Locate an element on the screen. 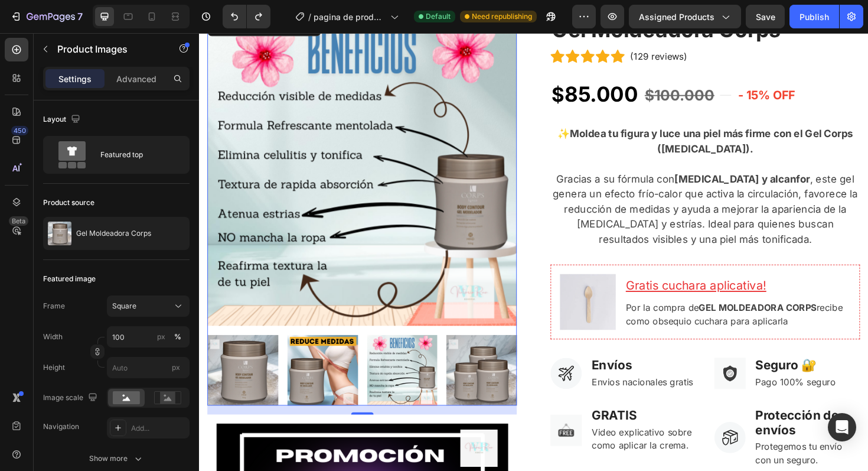 The width and height of the screenshot is (868, 471). div: Image scale is located at coordinates (71, 398).